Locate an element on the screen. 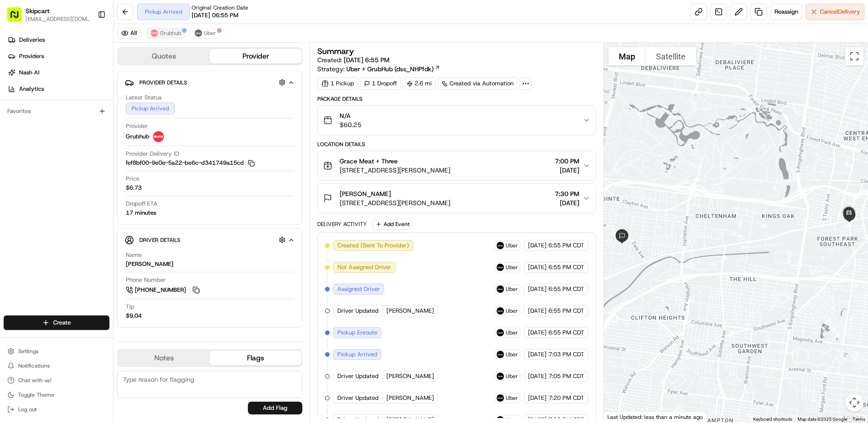 Image resolution: width=868 pixels, height=423 pixels. span: Provider Delivery ID is located at coordinates (153, 154).